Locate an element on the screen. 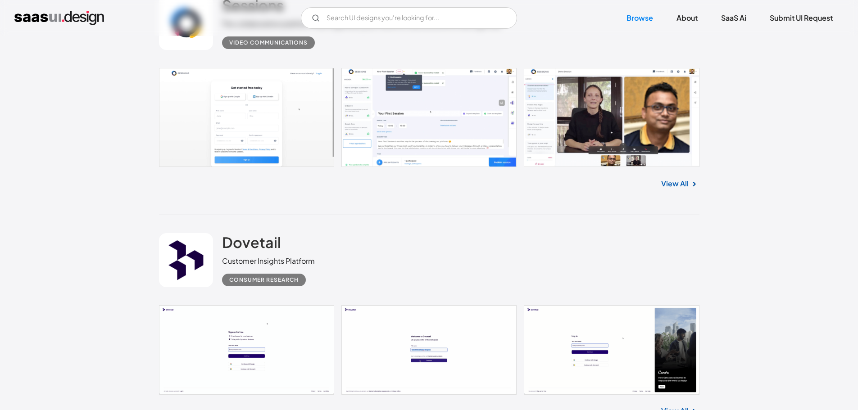 Image resolution: width=858 pixels, height=410 pixels. div: Customer Insights Platform is located at coordinates (268, 261).